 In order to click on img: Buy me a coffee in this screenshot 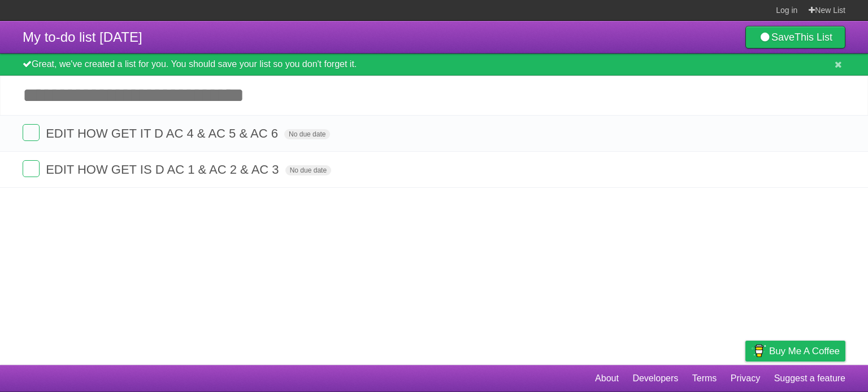, I will do `click(758, 351)`.